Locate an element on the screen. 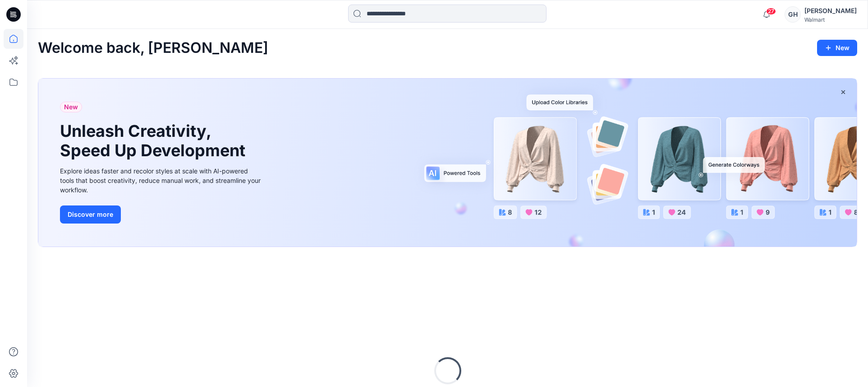 Image resolution: width=868 pixels, height=387 pixels. h1: Unleash Creativity, Speed Up Development is located at coordinates (155, 141).